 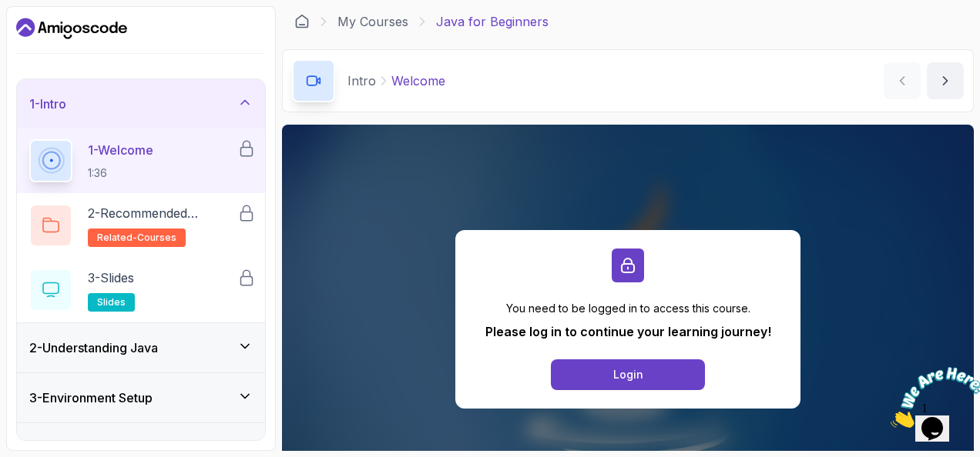 I want to click on div: Login, so click(x=628, y=375).